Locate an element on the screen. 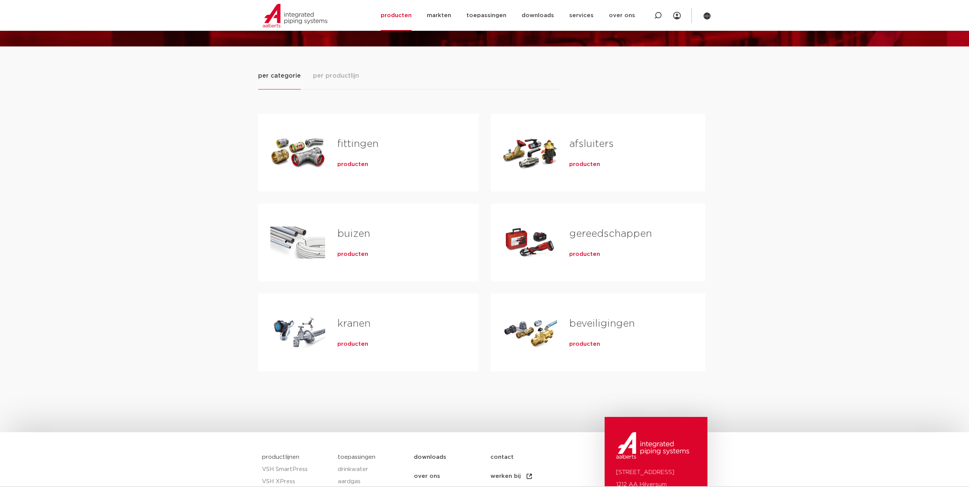 This screenshot has width=969, height=487. a: toepassingen is located at coordinates (356, 457).